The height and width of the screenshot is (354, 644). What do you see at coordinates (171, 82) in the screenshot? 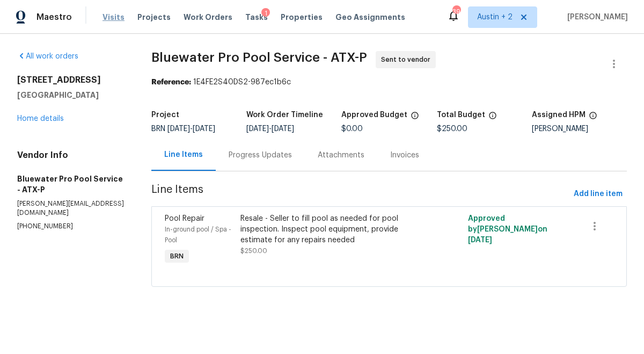
I see `b: Reference:` at bounding box center [171, 82].